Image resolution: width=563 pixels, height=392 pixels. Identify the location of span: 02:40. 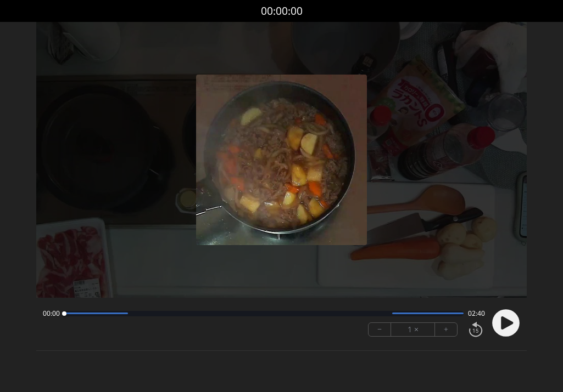
(476, 314).